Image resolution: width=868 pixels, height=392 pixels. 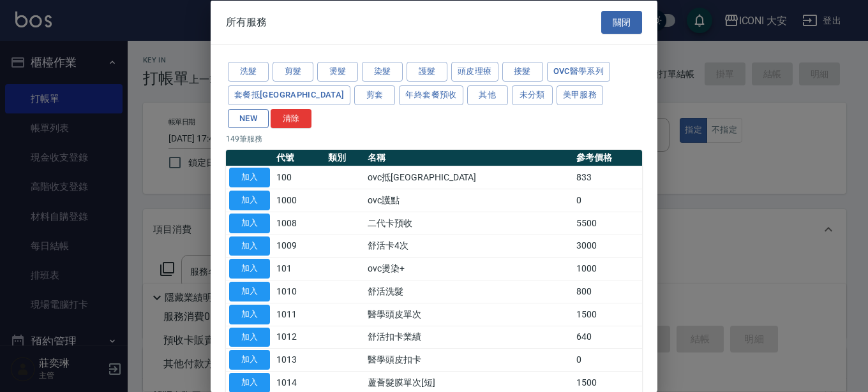 I want to click on button: 洗髮, so click(x=248, y=71).